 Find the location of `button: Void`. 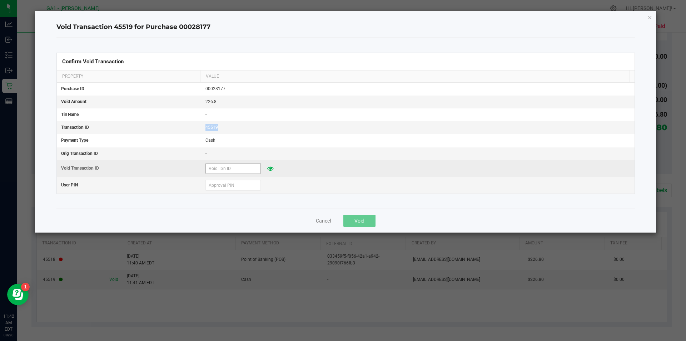

button: Void is located at coordinates (359, 220).